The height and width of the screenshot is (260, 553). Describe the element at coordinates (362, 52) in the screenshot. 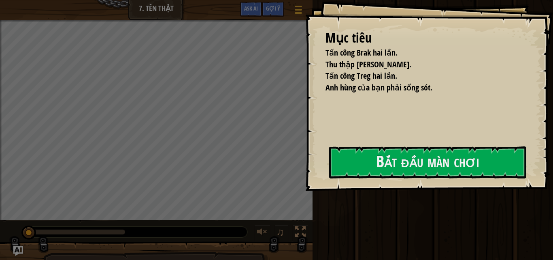

I see `span: Tấn công Brak hai lần.` at that location.